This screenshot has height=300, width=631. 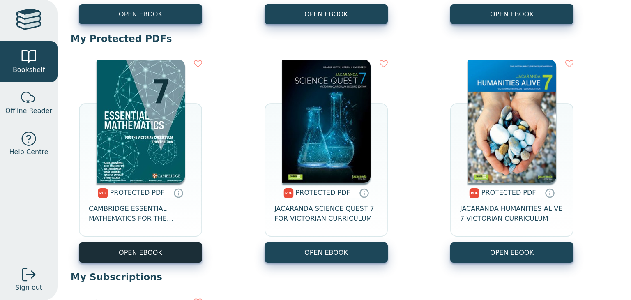 What do you see at coordinates (512, 121) in the screenshot?
I see `img: a6c0d517-7539-43c4-8a9b-6497e7c2d4fe.png` at bounding box center [512, 121].